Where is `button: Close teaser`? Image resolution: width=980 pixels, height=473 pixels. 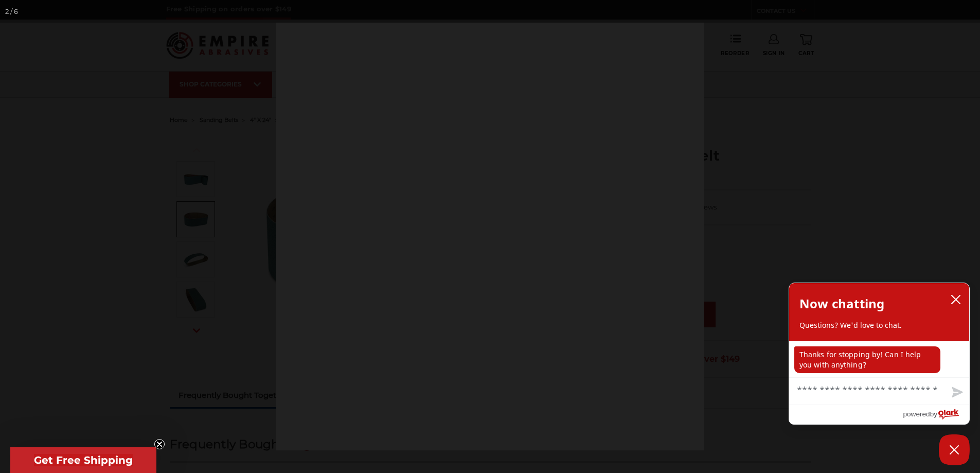
button: Close teaser is located at coordinates (160, 444).